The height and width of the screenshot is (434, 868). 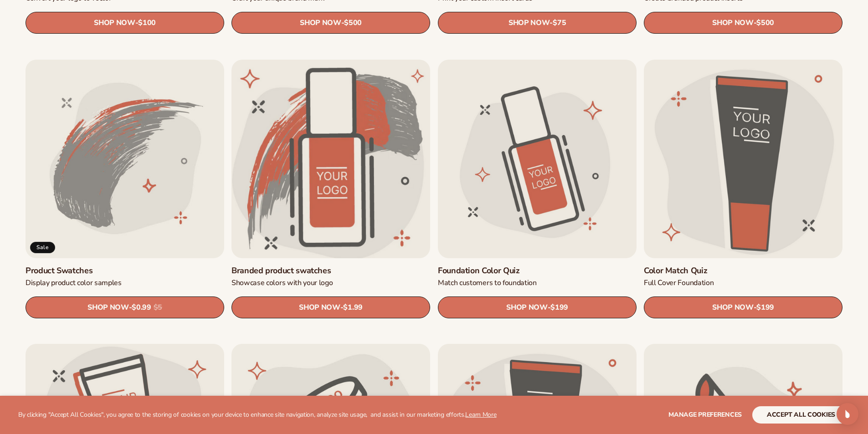 I want to click on span: Manage preferences, so click(x=705, y=415).